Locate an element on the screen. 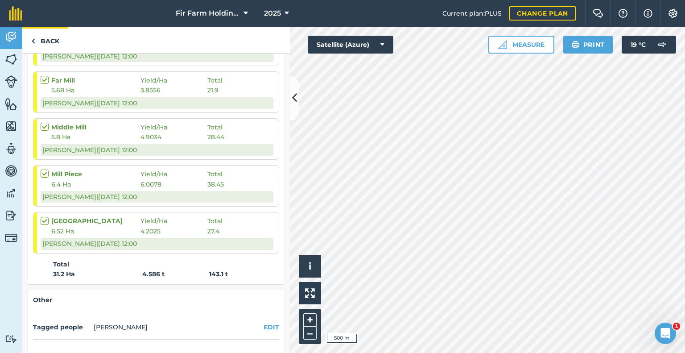  img: Two speech bubbles overlapping with the left bubble in the forefront is located at coordinates (598, 13).